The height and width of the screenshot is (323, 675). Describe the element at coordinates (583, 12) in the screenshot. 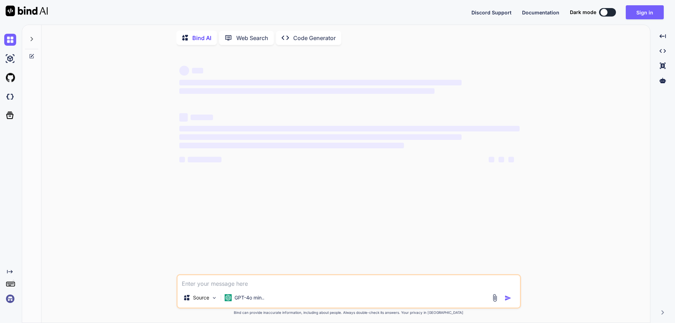

I see `span: Dark mode` at that location.